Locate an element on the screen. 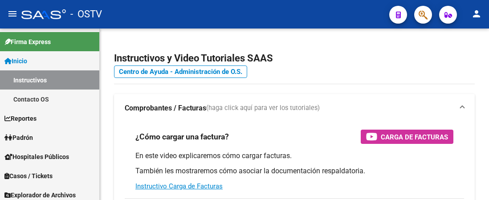 Image resolution: width=489 pixels, height=200 pixels. span: - OSTV is located at coordinates (86, 14).